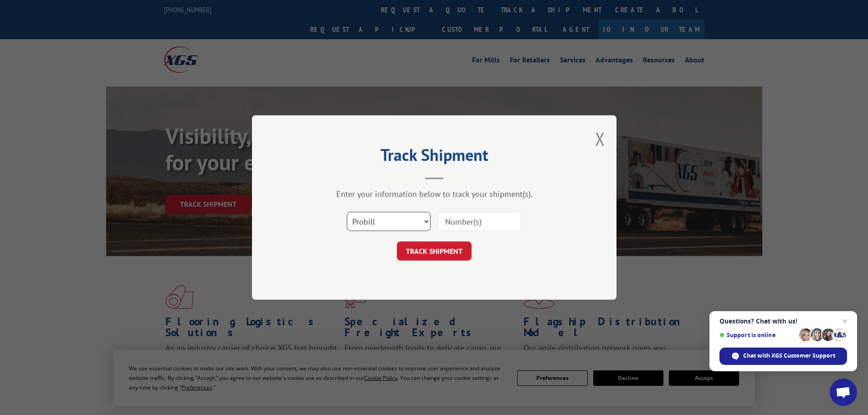 Image resolution: width=868 pixels, height=415 pixels. What do you see at coordinates (600, 138) in the screenshot?
I see `button: Close modal` at bounding box center [600, 138].